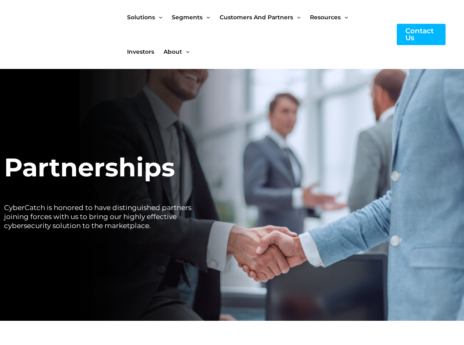 This screenshot has height=345, width=464. What do you see at coordinates (102, 217) in the screenshot?
I see `h2: CyberCatch is honored to have distinguished partners joining forces with us to bring our highly e...` at bounding box center [102, 217].